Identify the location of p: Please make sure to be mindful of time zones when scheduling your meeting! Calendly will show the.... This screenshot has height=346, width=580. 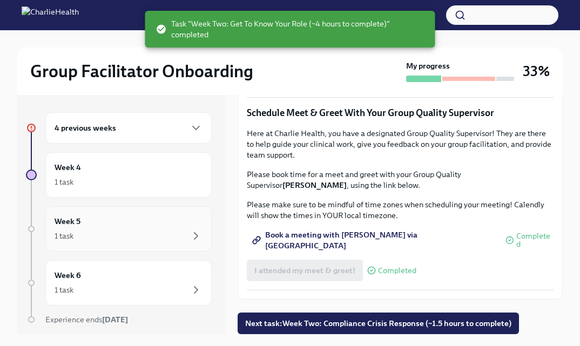
(400, 210).